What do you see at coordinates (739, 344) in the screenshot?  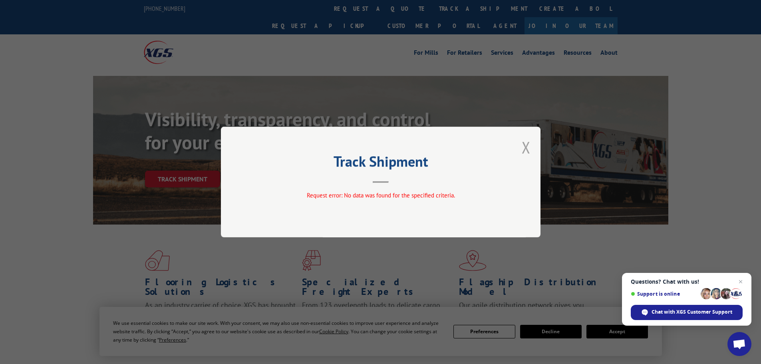 I see `a: Open chat` at bounding box center [739, 344].